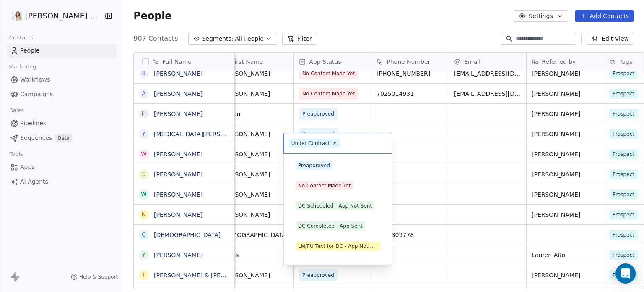 The image size is (644, 292). Describe the element at coordinates (331, 226) in the screenshot. I see `div: DC Completed - App Sent` at that location.